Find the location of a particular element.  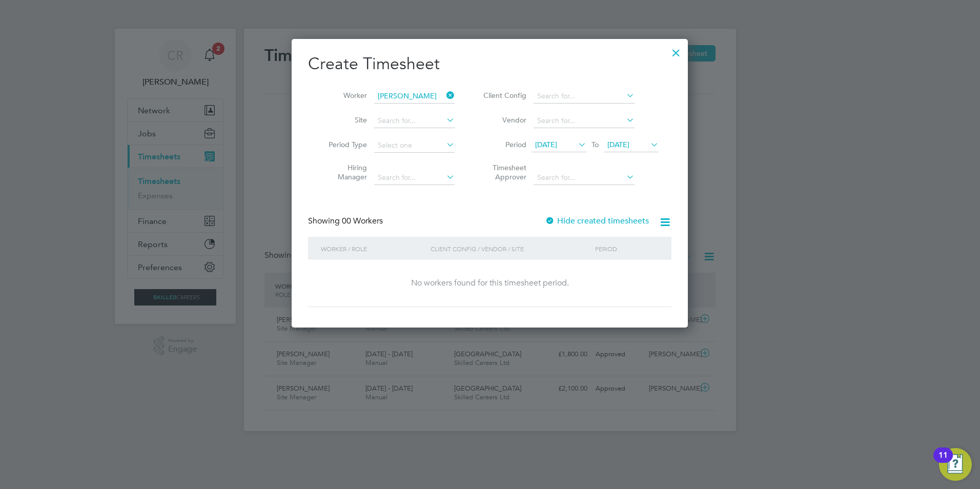

span: 00 Workers is located at coordinates (363, 222).